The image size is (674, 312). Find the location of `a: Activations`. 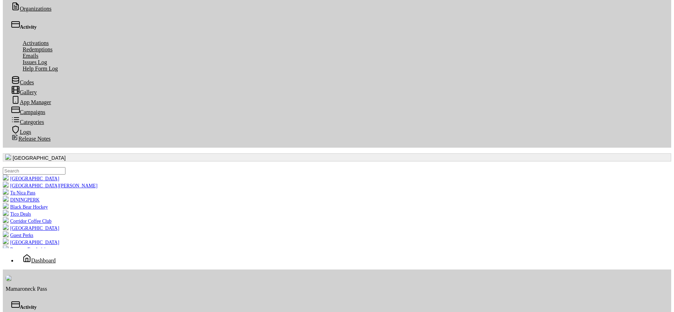

a: Activations is located at coordinates (36, 43).